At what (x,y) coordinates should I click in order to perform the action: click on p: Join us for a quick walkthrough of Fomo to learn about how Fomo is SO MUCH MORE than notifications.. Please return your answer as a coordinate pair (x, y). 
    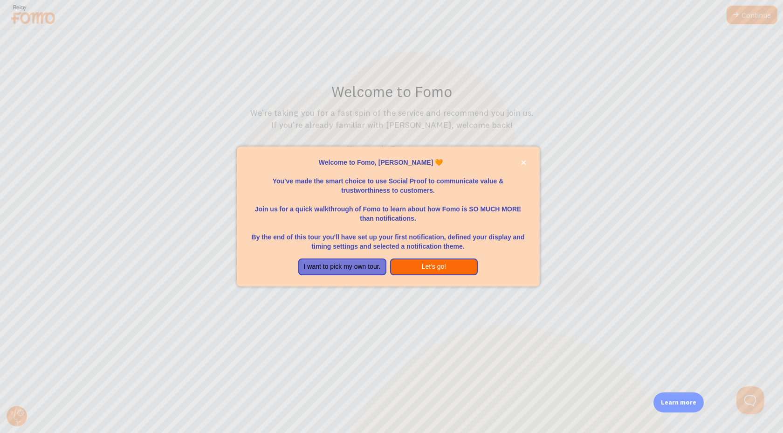
    Looking at the image, I should click on (388, 209).